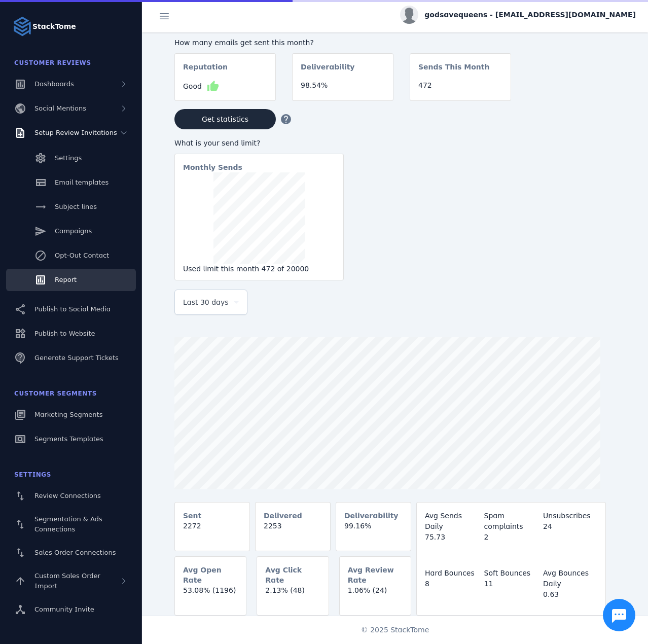 The height and width of the screenshot is (644, 648). What do you see at coordinates (192, 86) in the screenshot?
I see `span: Good` at bounding box center [192, 86].